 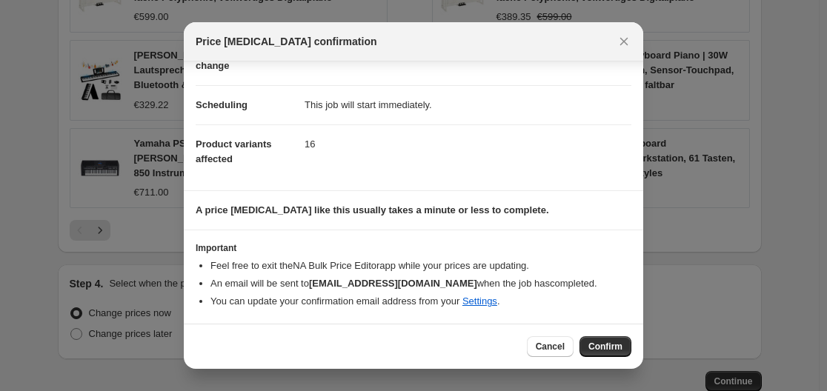 I want to click on li: Feel free to exit the NA Bulk Price Editor app while your prices are updating., so click(x=421, y=266).